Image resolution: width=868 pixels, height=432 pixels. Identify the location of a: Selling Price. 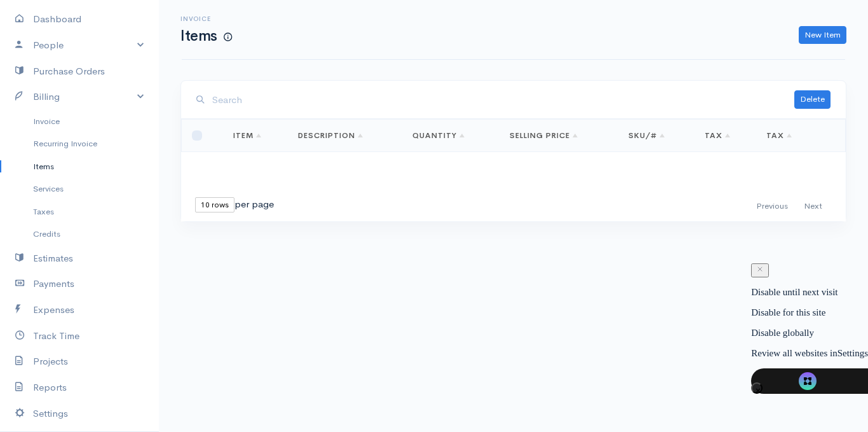
(543, 136).